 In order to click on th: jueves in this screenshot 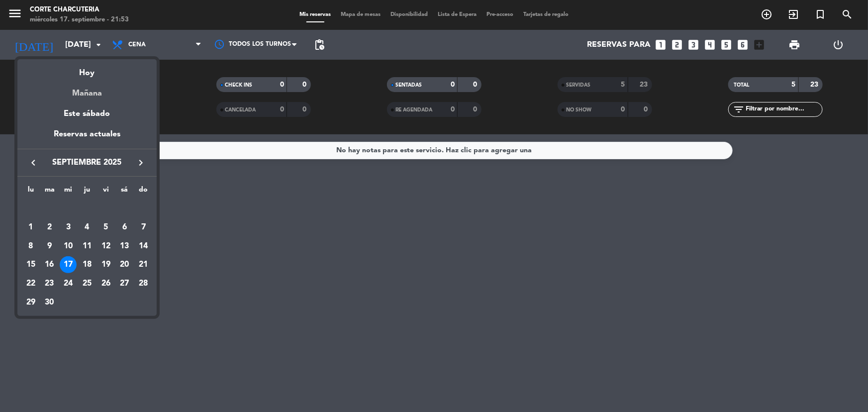, I will do `click(87, 191)`.